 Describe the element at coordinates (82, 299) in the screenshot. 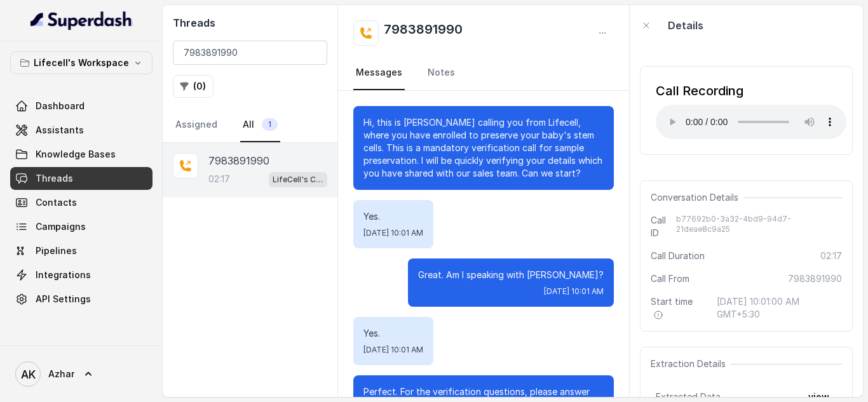

I see `a: API Settings` at that location.